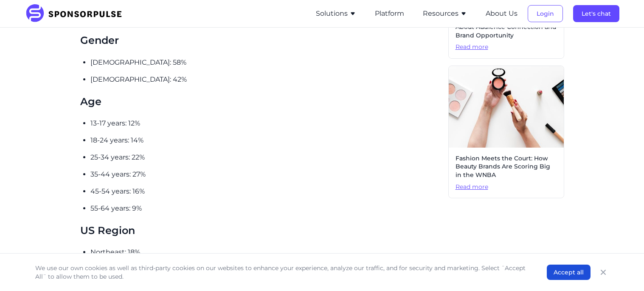 The height and width of the screenshot is (291, 644). I want to click on p: Northeast: 18%, so click(266, 252).